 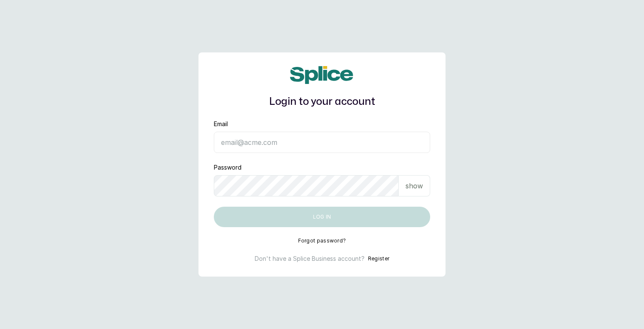 What do you see at coordinates (220, 124) in the screenshot?
I see `label: Email` at bounding box center [220, 124].